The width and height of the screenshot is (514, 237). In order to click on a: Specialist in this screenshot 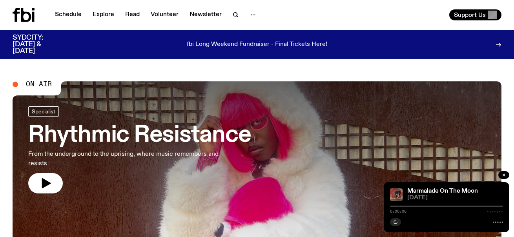, I will do `click(44, 111)`.